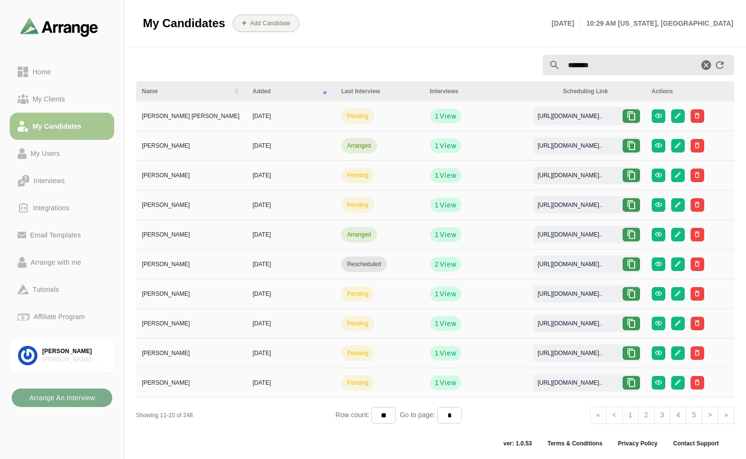 The image size is (746, 459). I want to click on span: Row count:, so click(353, 415).